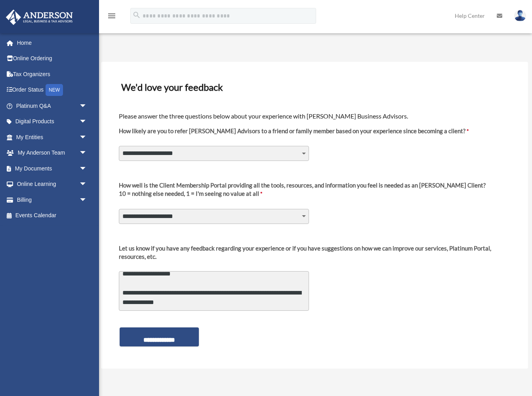  I want to click on img: Anderson Advisors Platinum Portal, so click(39, 17).